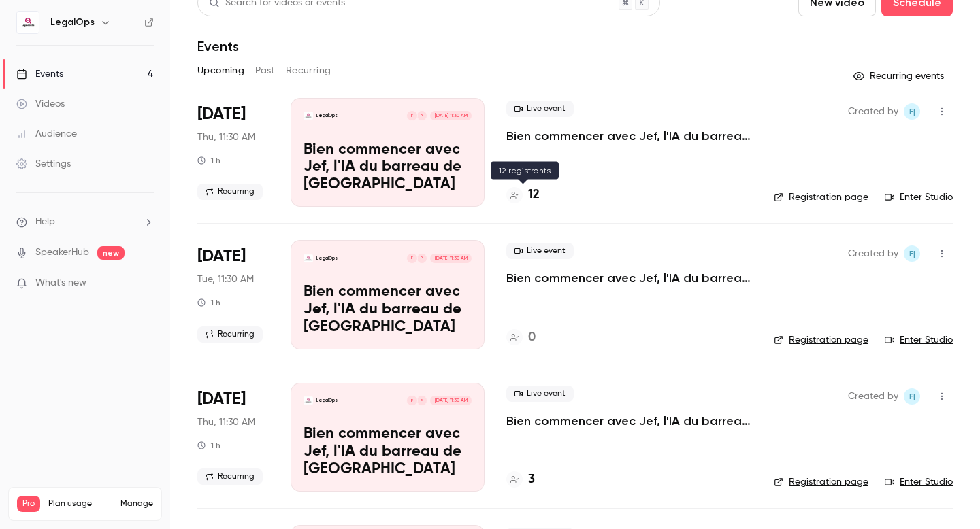 The height and width of the screenshot is (529, 980). Describe the element at coordinates (520, 338) in the screenshot. I see `a: 0` at that location.